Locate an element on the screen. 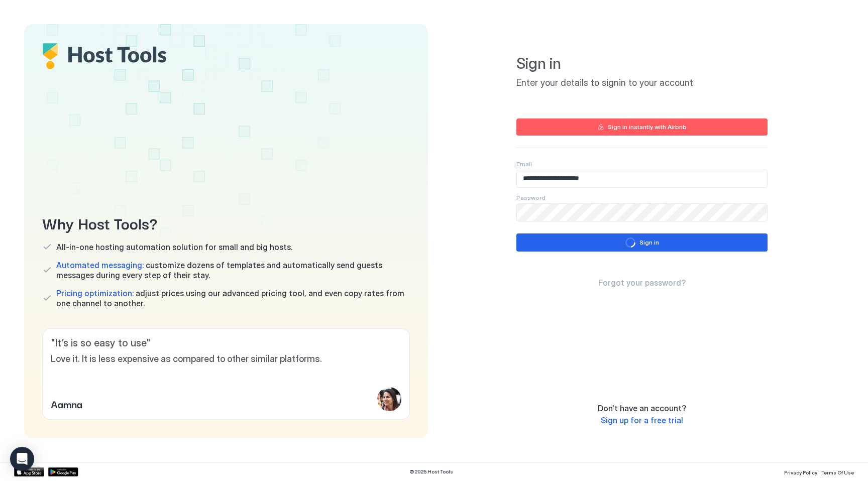 The width and height of the screenshot is (868, 481). div: App Store is located at coordinates (29, 472).